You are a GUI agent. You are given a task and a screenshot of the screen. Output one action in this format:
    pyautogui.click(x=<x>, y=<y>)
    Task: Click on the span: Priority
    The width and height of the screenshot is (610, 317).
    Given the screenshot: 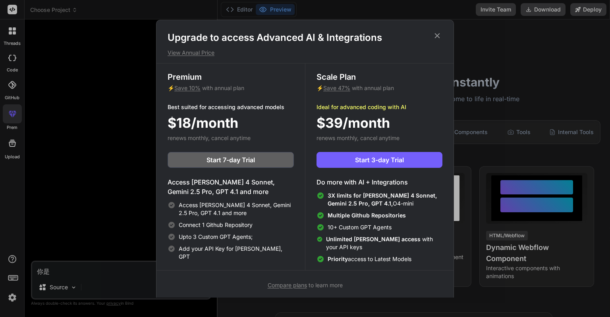 What is the action you would take?
    pyautogui.click(x=338, y=259)
    